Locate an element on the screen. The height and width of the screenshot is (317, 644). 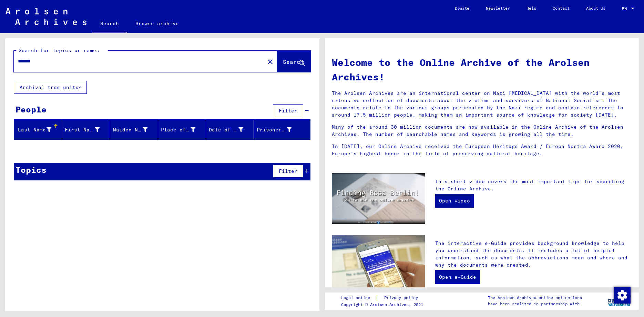
mat-header-cell: Prisoner # is located at coordinates (282, 130).